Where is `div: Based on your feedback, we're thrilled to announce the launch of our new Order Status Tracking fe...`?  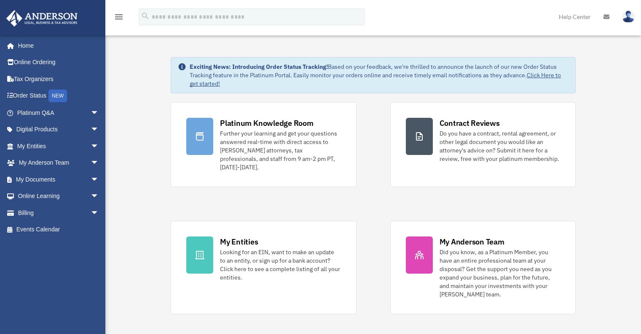
div: Based on your feedback, we're thrilled to announce the launch of our new Order Status Tracking fe... is located at coordinates (379, 75).